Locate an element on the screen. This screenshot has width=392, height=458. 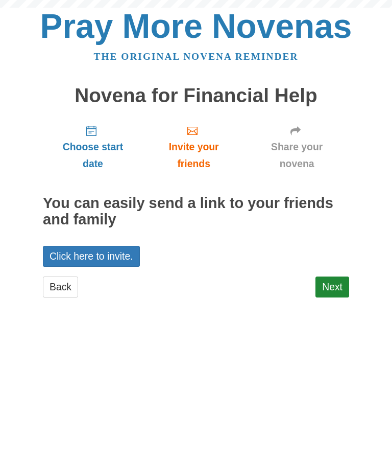
a: Pray More Novenas is located at coordinates (196, 26).